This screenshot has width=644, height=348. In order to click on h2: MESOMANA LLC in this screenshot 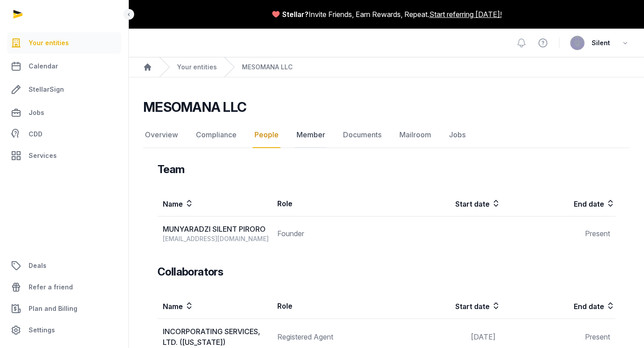, I will do `click(194, 107)`.